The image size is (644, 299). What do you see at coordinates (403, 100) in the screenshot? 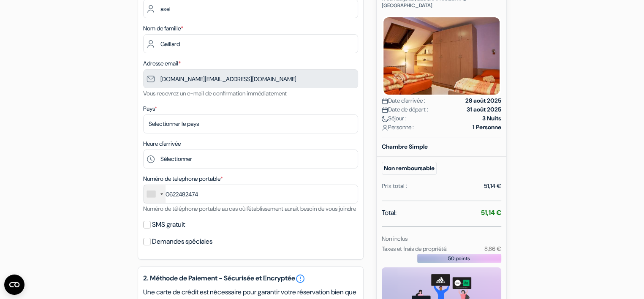
I see `span: Date d'arrivée :` at bounding box center [403, 100].